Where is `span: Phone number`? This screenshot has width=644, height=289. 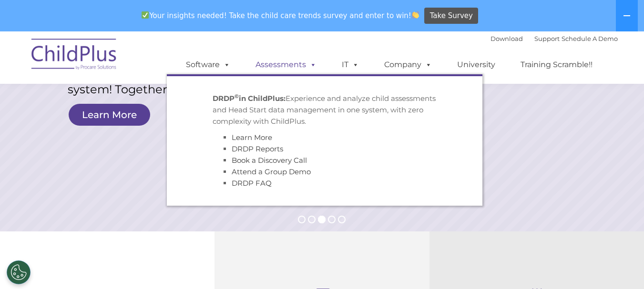 span: Phone number is located at coordinates (153, 105).